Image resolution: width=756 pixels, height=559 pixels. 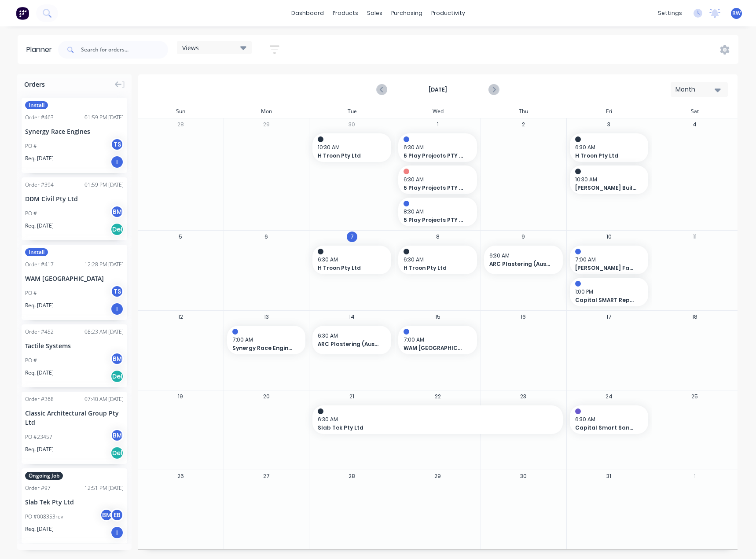 I want to click on button: 15, so click(x=438, y=317).